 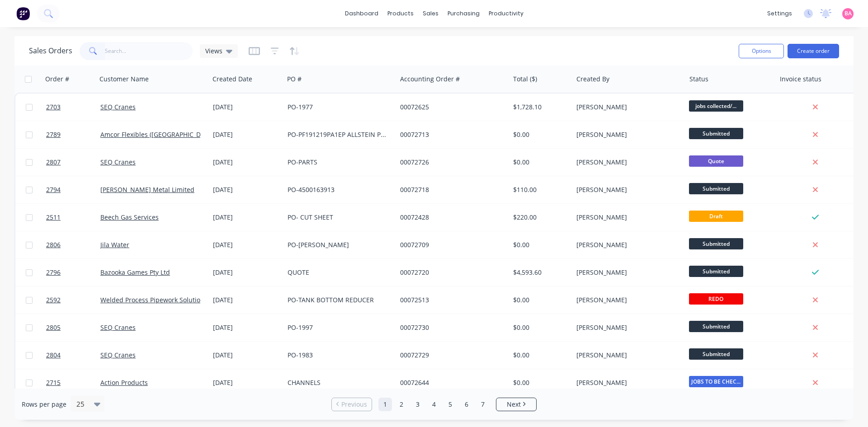 I want to click on a: 2794, so click(x=73, y=190).